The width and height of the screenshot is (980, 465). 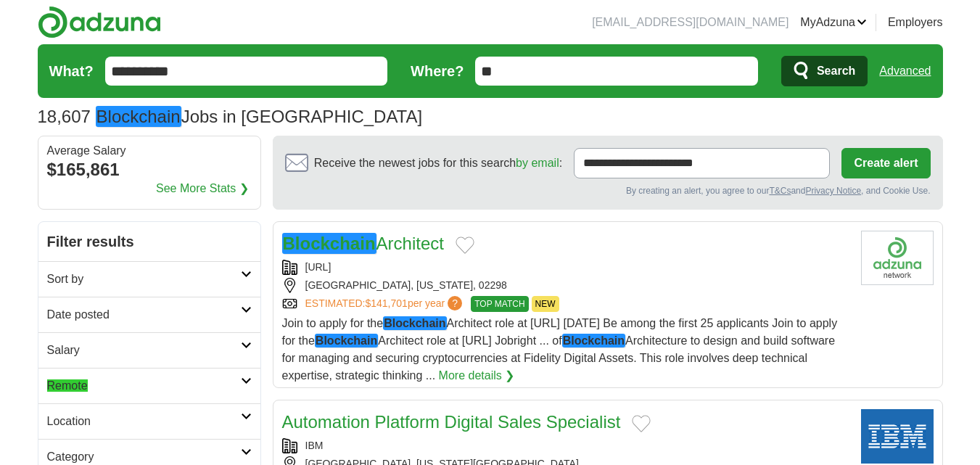 What do you see at coordinates (144, 421) in the screenshot?
I see `h2: Location` at bounding box center [144, 421].